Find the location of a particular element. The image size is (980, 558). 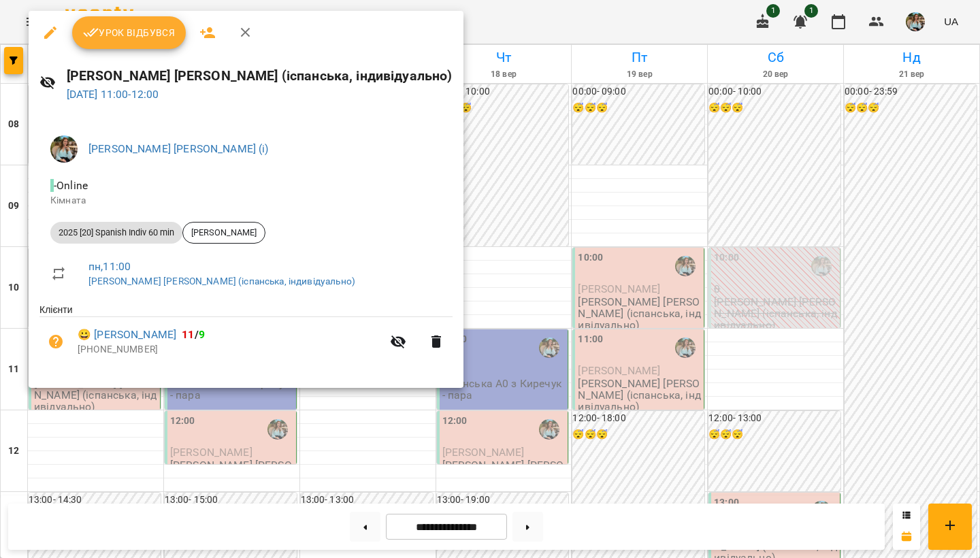

span: 2025 [20] Spanish Indiv 60 min is located at coordinates (117, 233).